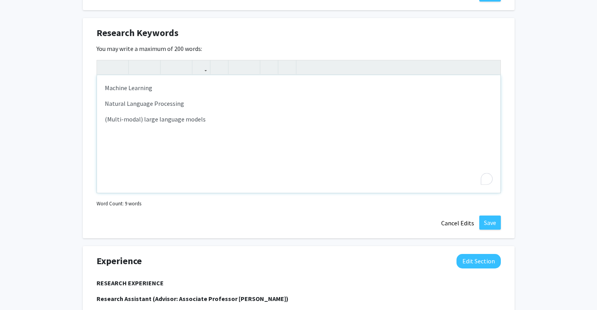  I want to click on button: Unordered list, so click(237, 67).